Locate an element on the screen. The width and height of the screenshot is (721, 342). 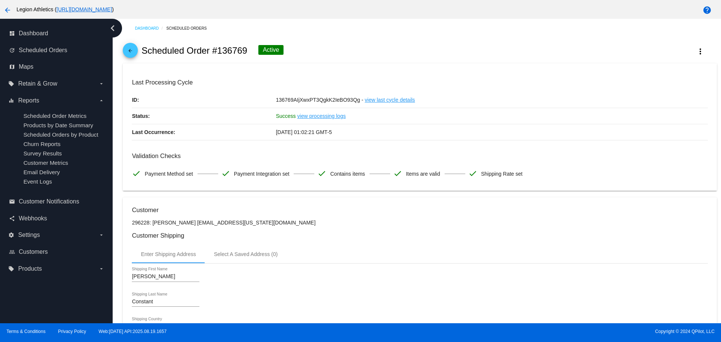
span: Webhooks is located at coordinates (33, 219).